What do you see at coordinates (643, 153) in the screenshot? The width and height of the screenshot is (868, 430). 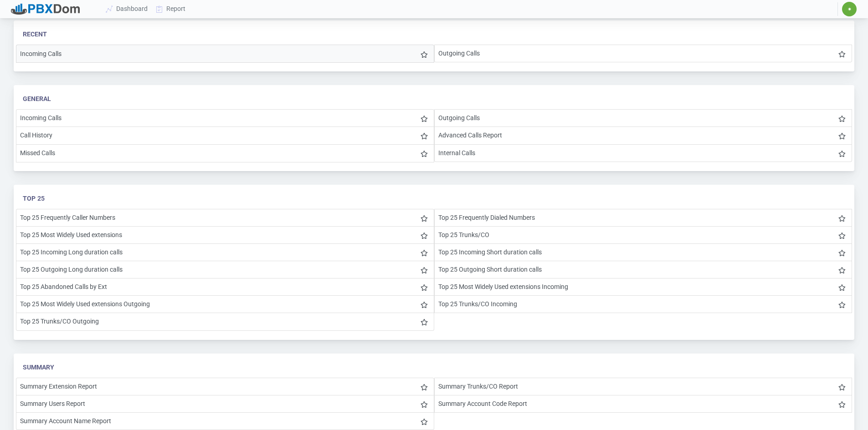 I see `li: Internal Calls` at bounding box center [643, 153].